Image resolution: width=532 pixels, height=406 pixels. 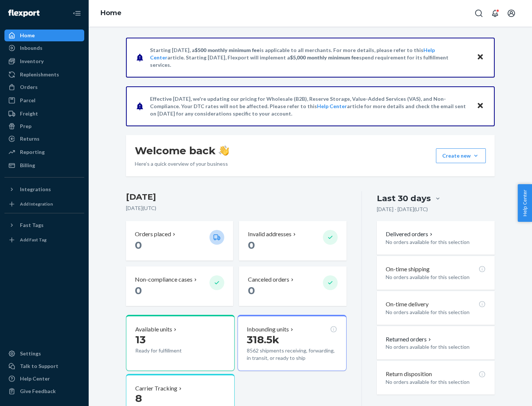 What do you see at coordinates (44, 113) in the screenshot?
I see `a: Freight` at bounding box center [44, 113].